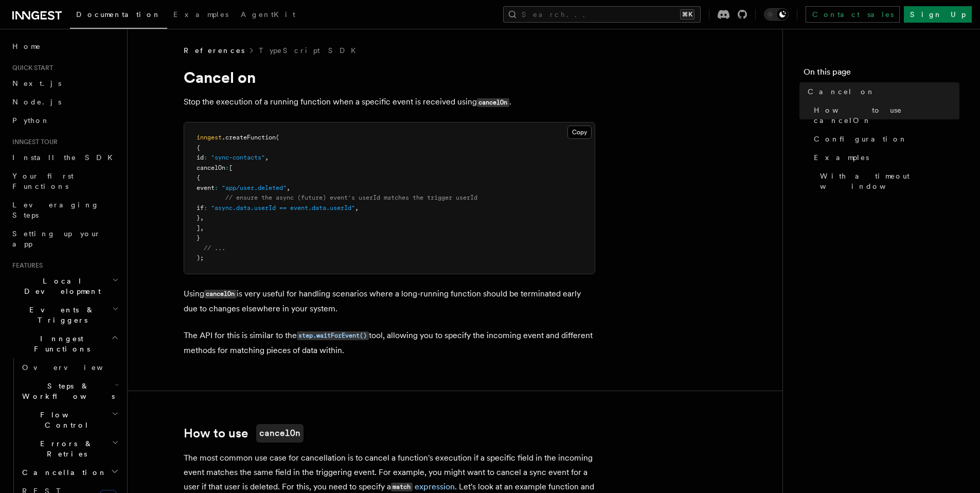 Image resolution: width=980 pixels, height=493 pixels. I want to click on span: AgentKit, so click(268, 15).